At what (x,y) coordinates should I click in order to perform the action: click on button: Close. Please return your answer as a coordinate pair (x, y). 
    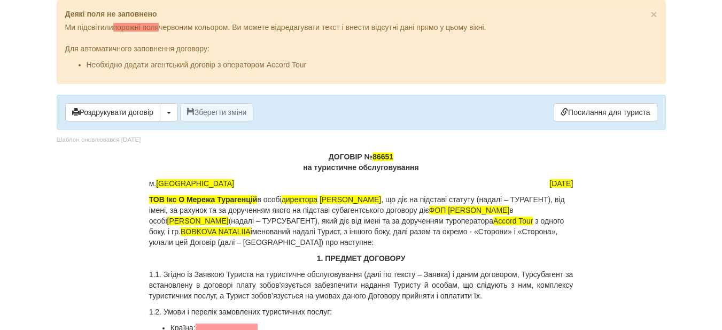
    Looking at the image, I should click on (654, 14).